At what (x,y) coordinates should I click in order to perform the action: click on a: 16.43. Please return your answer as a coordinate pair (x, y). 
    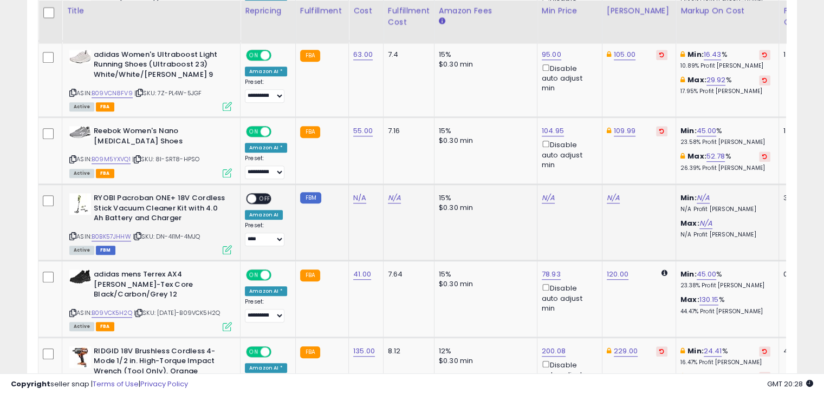
    Looking at the image, I should click on (712, 55).